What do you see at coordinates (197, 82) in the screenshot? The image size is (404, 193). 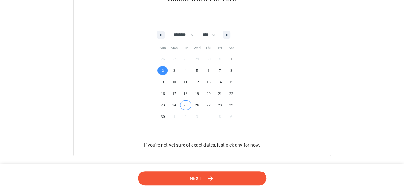 I see `span: 12` at bounding box center [197, 82].